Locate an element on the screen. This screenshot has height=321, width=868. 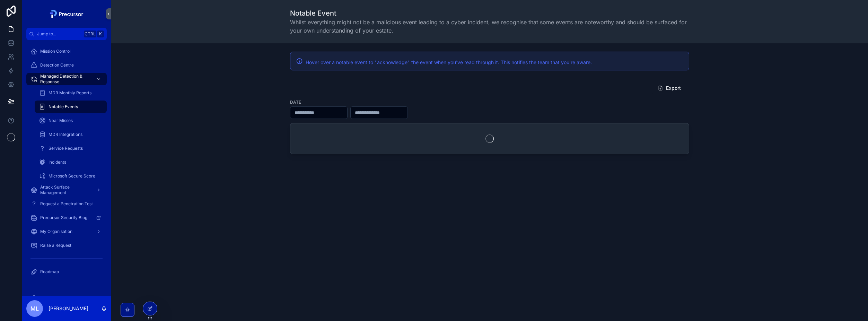
span: Hover over a notable event to "acknowledge" the event when you've read through it. This notifies ... is located at coordinates (449, 62).